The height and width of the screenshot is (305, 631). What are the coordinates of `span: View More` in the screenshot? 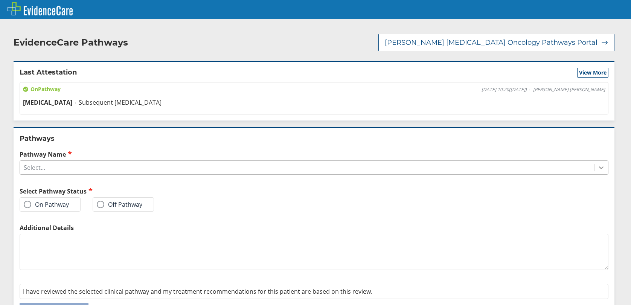 It's located at (593, 73).